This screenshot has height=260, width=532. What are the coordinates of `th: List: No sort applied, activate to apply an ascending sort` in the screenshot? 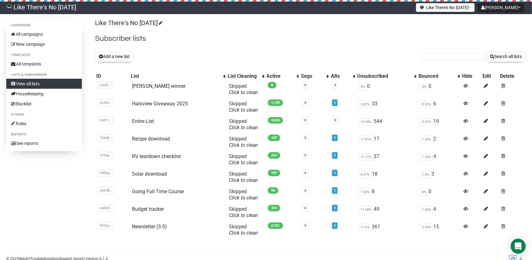 It's located at (178, 76).